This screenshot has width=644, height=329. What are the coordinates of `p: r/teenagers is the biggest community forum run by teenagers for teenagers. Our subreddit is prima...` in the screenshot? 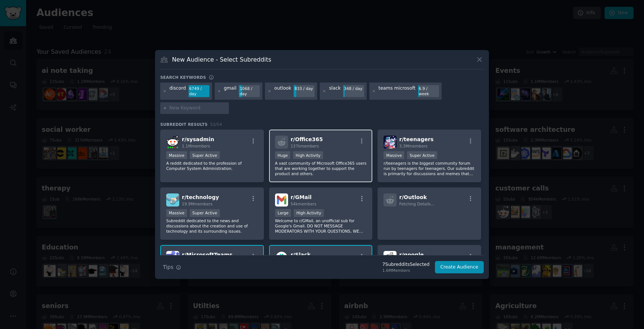 It's located at (429, 168).